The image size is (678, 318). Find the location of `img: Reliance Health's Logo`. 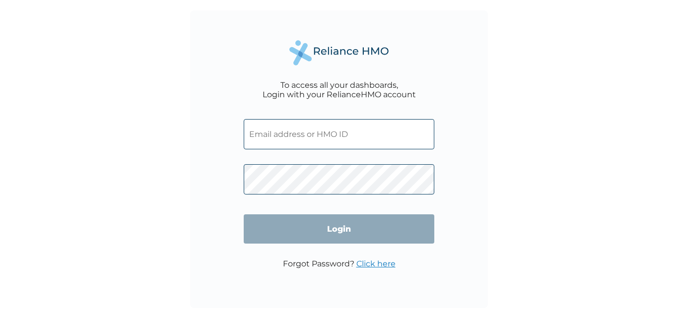

img: Reliance Health's Logo is located at coordinates (339, 53).